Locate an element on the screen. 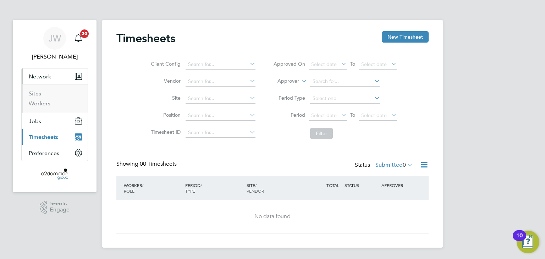 The height and width of the screenshot is (259, 545). label: Timesheet ID is located at coordinates (164, 132).